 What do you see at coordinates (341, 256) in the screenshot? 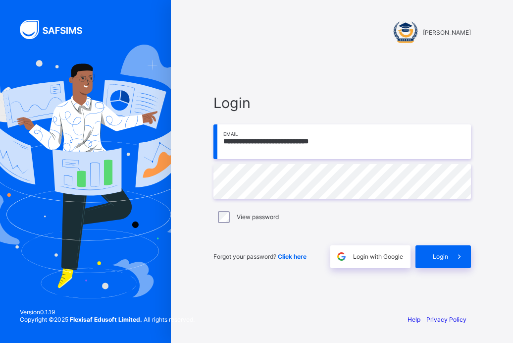
I see `img: google.396cfc9801f0270233282035f929180a.svg` at bounding box center [341, 256].